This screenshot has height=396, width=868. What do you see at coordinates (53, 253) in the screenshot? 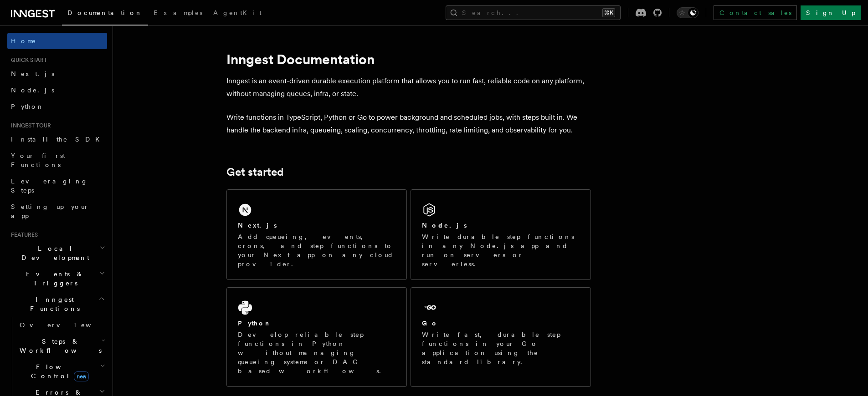
I see `span: Local Development` at bounding box center [53, 253].